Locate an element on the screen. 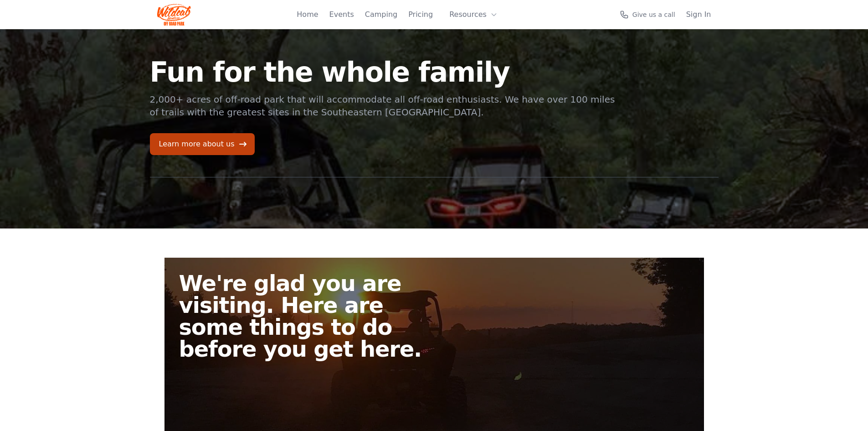 Image resolution: width=868 pixels, height=431 pixels. a: Give us a call is located at coordinates (647, 15).